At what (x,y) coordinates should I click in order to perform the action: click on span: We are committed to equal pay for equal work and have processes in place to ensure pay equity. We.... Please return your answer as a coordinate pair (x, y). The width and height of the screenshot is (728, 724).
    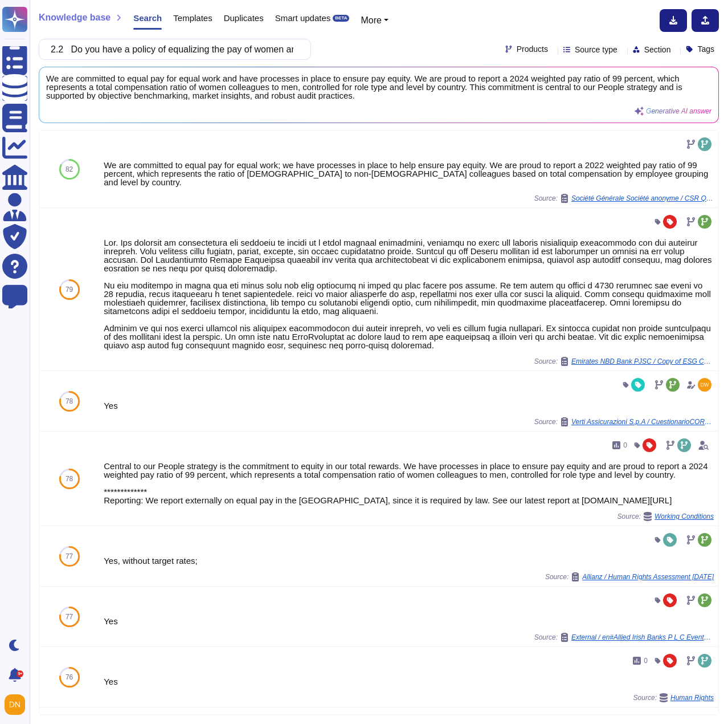
    Looking at the image, I should click on (379, 86).